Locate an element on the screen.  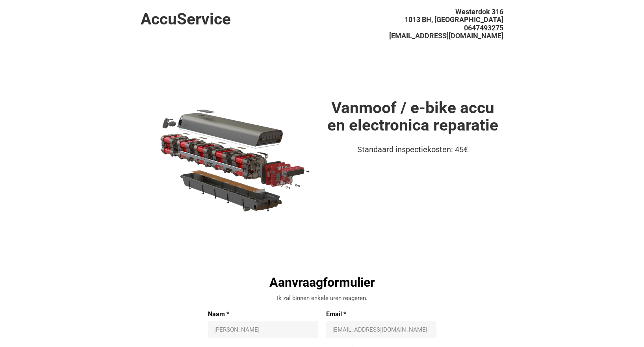
img: battery.webp is located at coordinates (231, 159).